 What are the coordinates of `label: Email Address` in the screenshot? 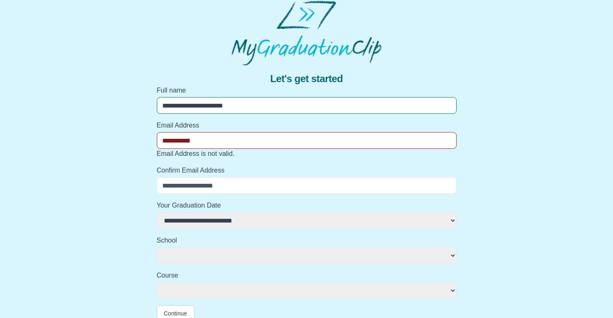 It's located at (307, 126).